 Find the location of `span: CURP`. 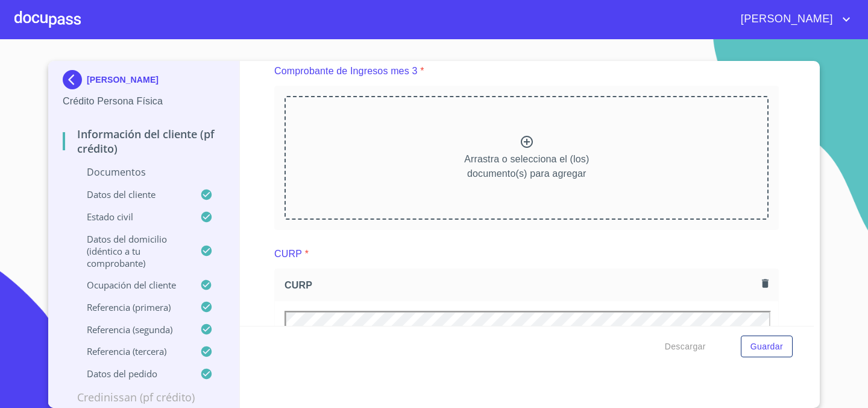

span: CURP is located at coordinates (521, 285).